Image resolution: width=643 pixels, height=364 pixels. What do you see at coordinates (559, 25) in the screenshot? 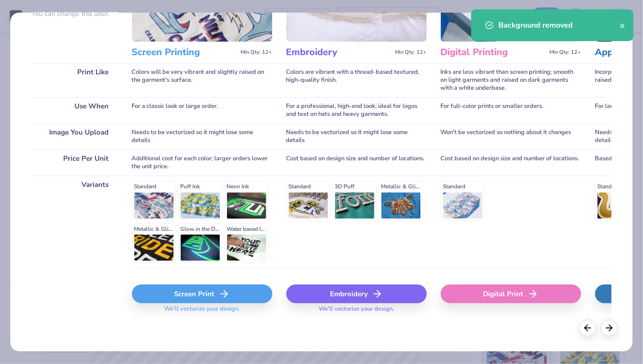
I see `div: Background removed` at bounding box center [559, 25].